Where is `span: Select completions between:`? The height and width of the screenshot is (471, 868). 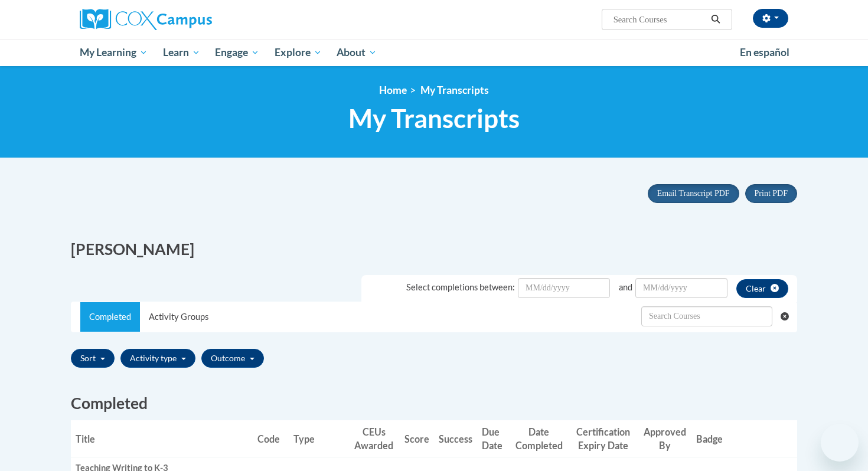
span: Select completions between: is located at coordinates (461, 287).